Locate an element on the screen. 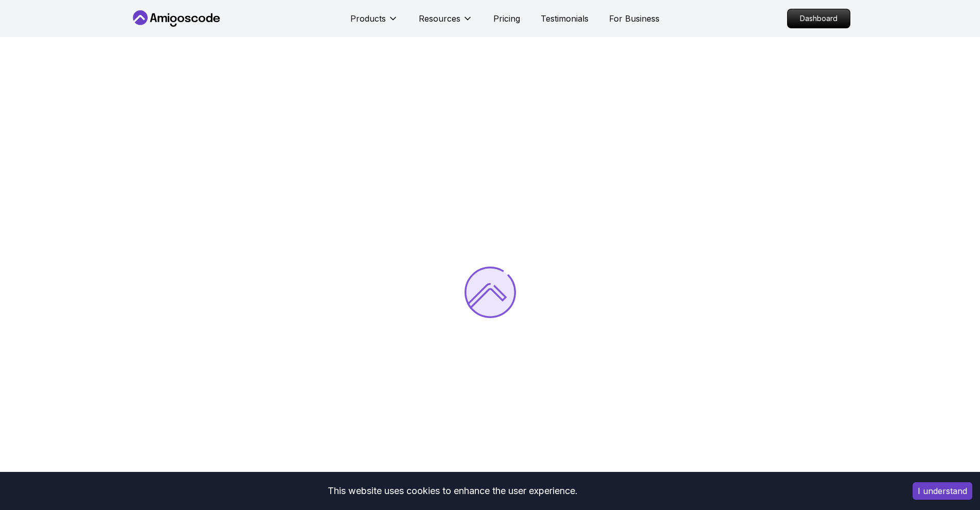  p: For Business is located at coordinates (635, 18).